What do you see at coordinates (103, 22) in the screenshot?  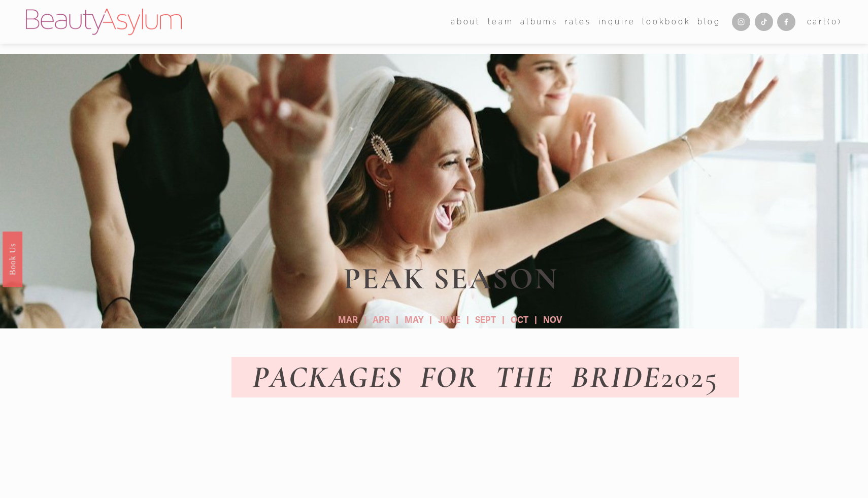 I see `img: Beauty Asylum | Bridal Hair &amp; Makeup Charlotte &amp; Atlanta` at bounding box center [103, 22].